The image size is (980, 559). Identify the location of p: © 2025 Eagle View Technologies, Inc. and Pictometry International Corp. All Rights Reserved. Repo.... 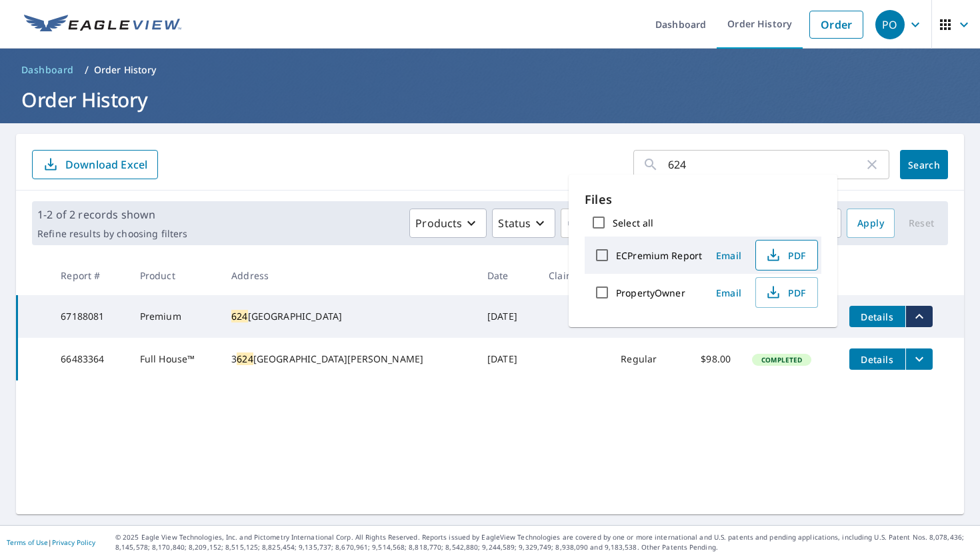
(544, 543).